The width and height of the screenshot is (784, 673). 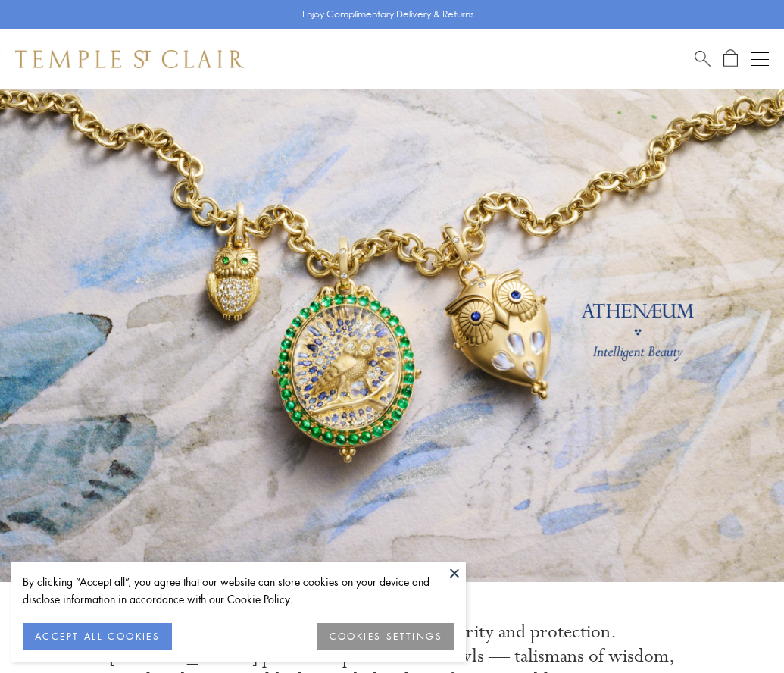 I want to click on div: By clicking “Accept all”, you agree that our website can store cookies on your device and disclos..., so click(x=238, y=590).